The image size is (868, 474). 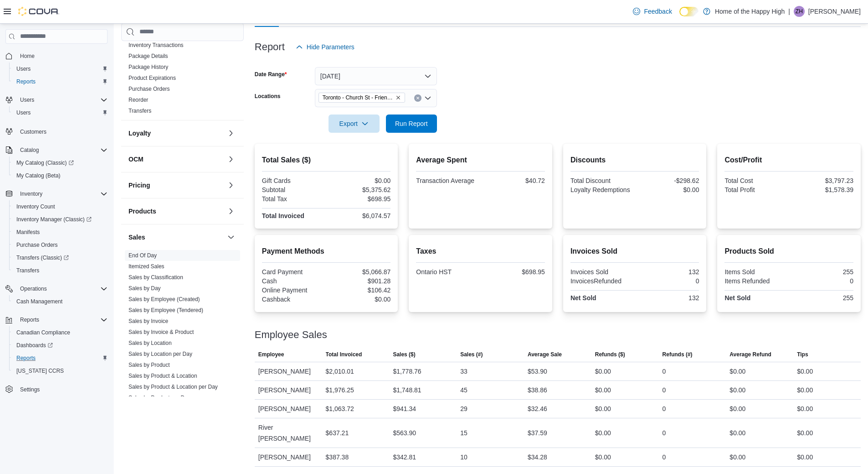 I want to click on div: $342.81, so click(x=404, y=457).